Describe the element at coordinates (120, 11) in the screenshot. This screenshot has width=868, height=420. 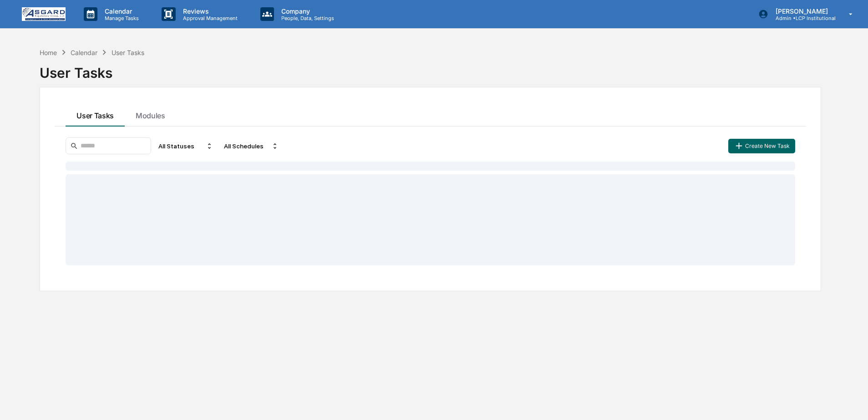
I see `p: Calendar` at that location.